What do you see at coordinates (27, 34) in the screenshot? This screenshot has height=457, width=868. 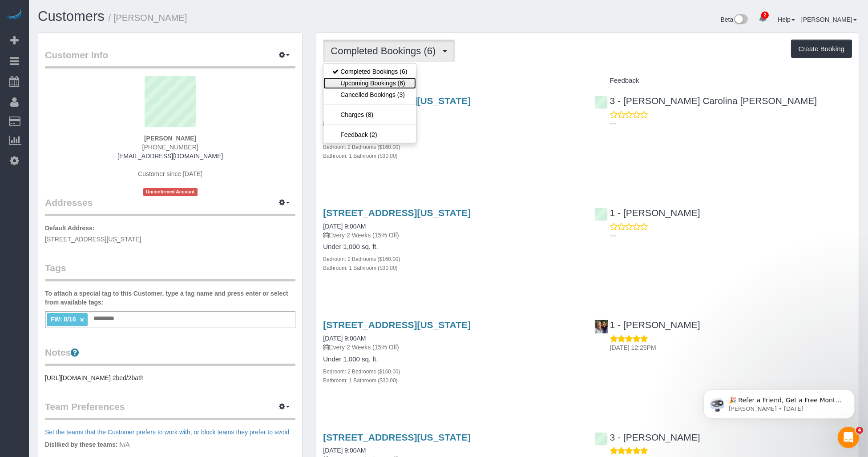 I see `img: Profile image for Ellie` at bounding box center [27, 34].